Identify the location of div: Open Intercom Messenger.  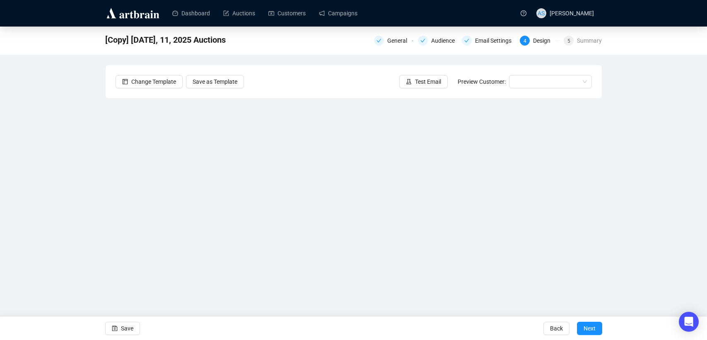
(689, 322).